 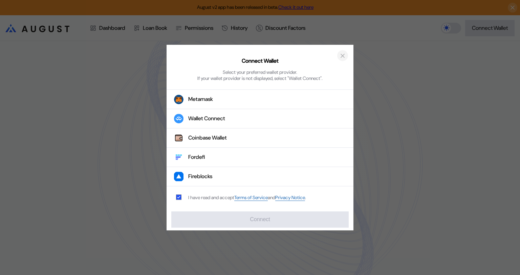 What do you see at coordinates (179, 157) in the screenshot?
I see `img: Fordefi` at bounding box center [179, 157].